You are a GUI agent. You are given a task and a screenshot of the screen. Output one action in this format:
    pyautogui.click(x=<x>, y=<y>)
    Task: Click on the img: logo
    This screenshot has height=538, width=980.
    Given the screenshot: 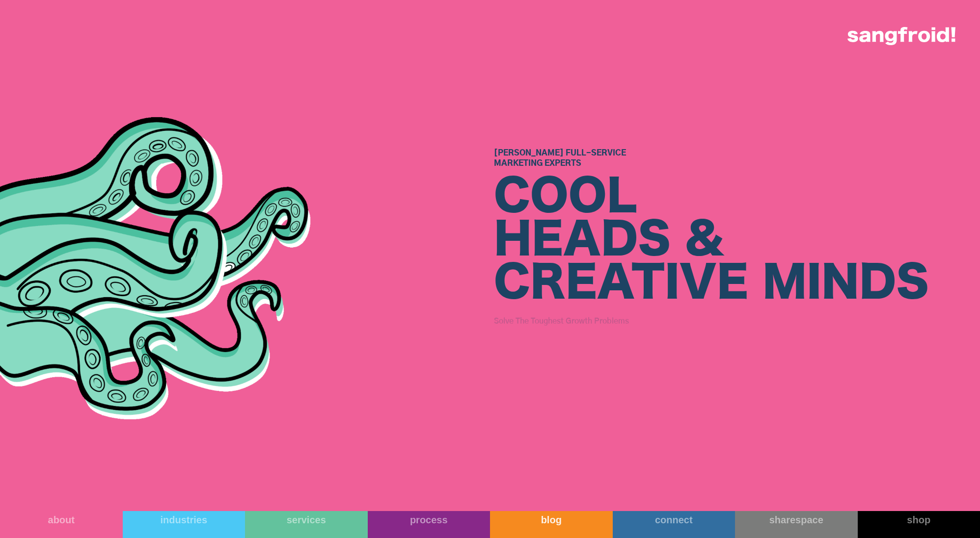 What is the action you would take?
    pyautogui.click(x=902, y=36)
    